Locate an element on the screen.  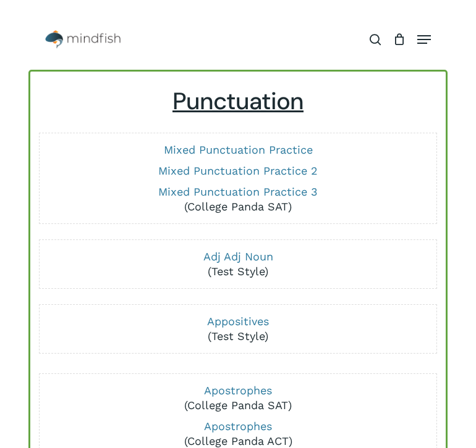
u: Punctuation is located at coordinates (238, 101).